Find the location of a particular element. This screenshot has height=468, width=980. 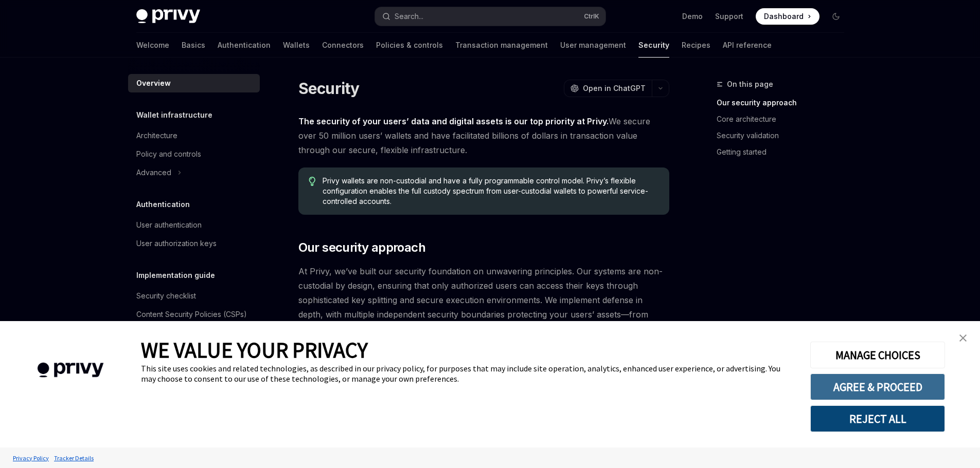

a: Tracker Details is located at coordinates (74, 458).